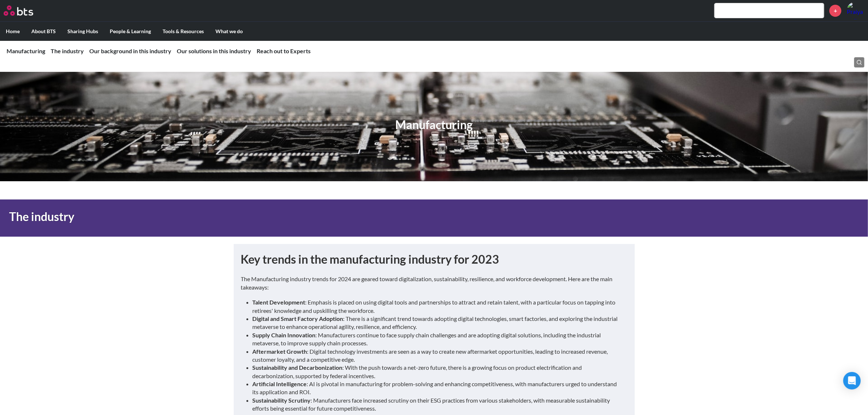 This screenshot has height=415, width=868. I want to click on img: Praiya Thawornwattanaphol, so click(855, 10).